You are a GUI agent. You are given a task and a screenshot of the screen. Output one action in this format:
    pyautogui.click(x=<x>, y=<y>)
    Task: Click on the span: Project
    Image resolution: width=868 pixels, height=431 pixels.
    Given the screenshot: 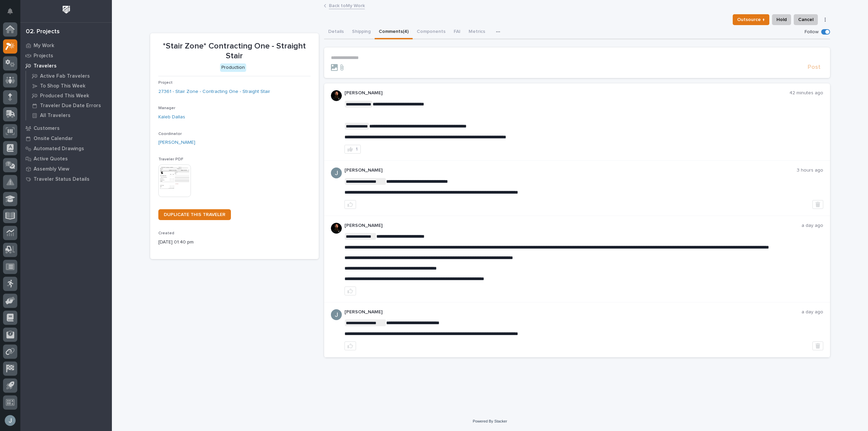 What is the action you would take?
    pyautogui.click(x=166, y=83)
    